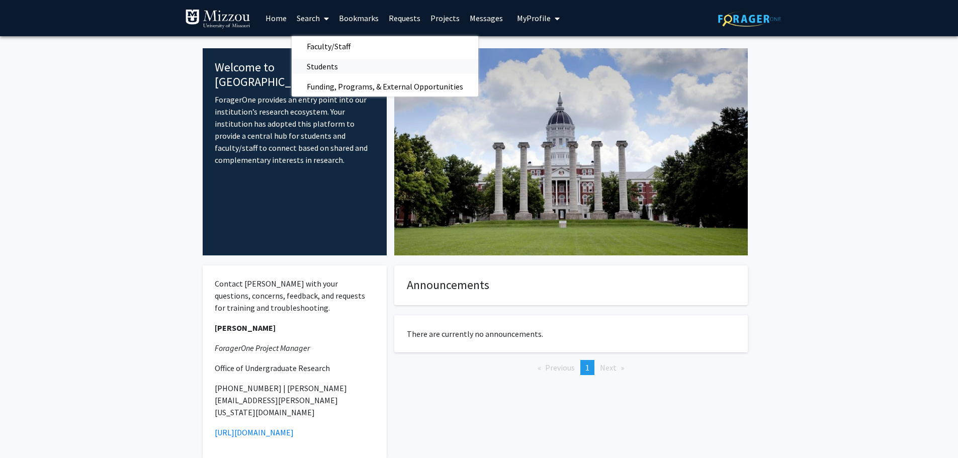 This screenshot has width=958, height=458. What do you see at coordinates (295, 130) in the screenshot?
I see `p: ForagerOne provides an entry point into our institution’s research ecosystem. Your institution ha...` at bounding box center [295, 130].